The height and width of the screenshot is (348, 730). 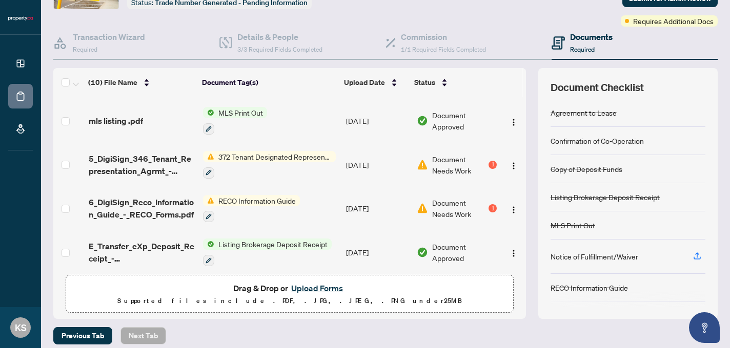 What do you see at coordinates (141, 83) in the screenshot?
I see `th: (10) File Name` at bounding box center [141, 83].